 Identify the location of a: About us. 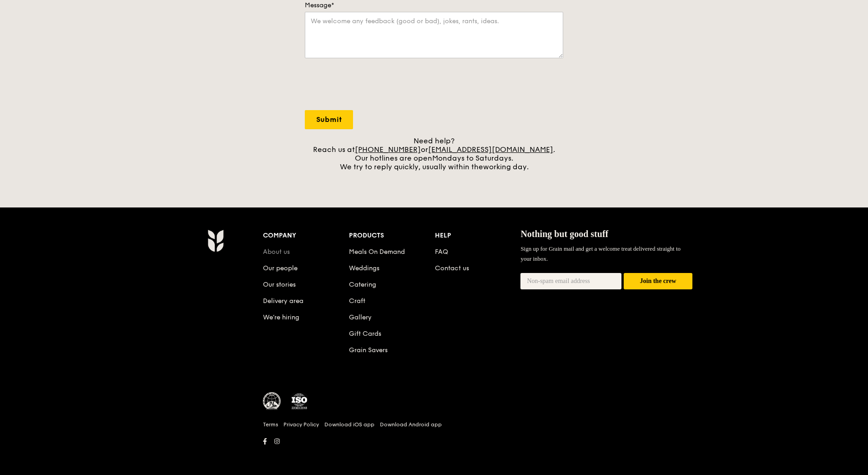
(276, 252).